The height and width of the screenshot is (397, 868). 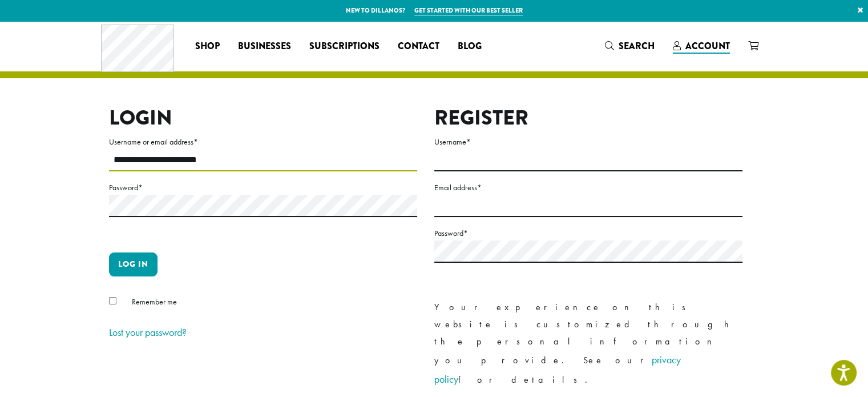 What do you see at coordinates (469, 11) in the screenshot?
I see `a: Get started with our best seller` at bounding box center [469, 11].